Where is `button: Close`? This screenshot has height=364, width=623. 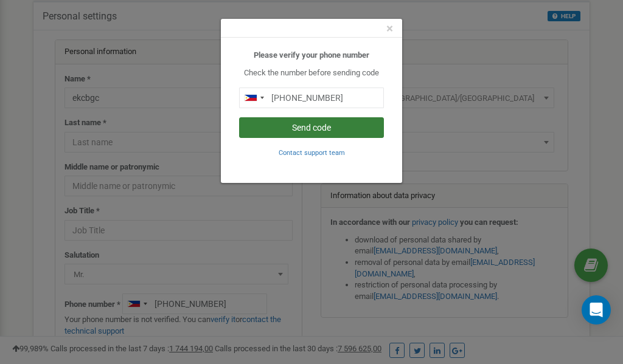
button: Close is located at coordinates (389, 29).